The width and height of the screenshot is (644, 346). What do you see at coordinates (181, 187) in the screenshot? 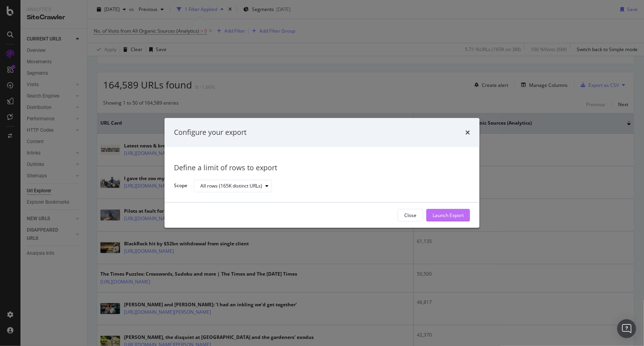
I see `label: Scope` at bounding box center [181, 187].